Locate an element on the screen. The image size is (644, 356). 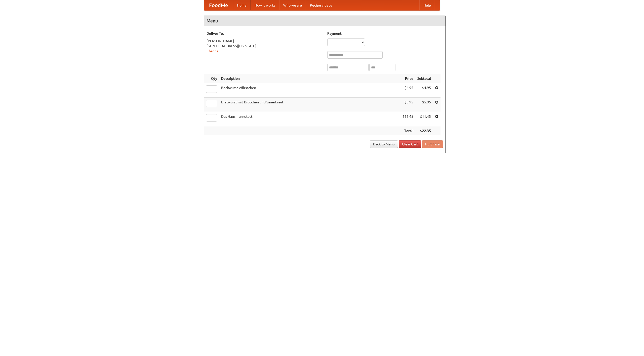
td: Bratwurst mit Brötchen und Sauerkraut is located at coordinates (309, 104).